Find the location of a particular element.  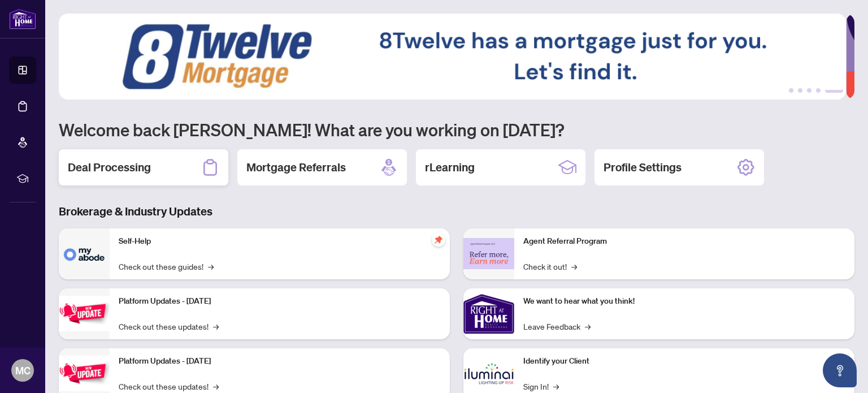

img: Platform Updates - July 8, 2025 is located at coordinates (84, 373).